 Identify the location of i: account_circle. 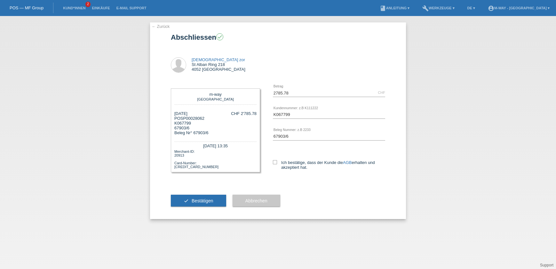
(491, 8).